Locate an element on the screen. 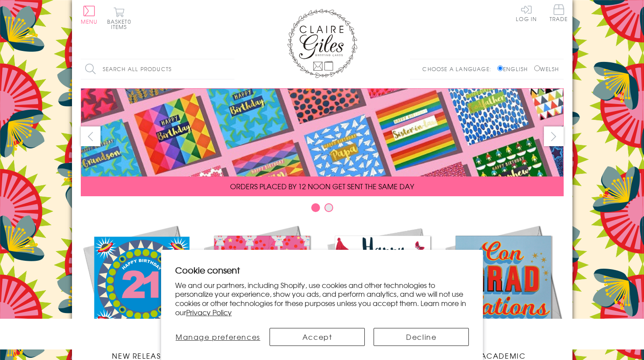 This screenshot has width=644, height=360. span: ORDERS PLACED BY 12 NOON GET SENT THE SAME DAY is located at coordinates (322, 186).